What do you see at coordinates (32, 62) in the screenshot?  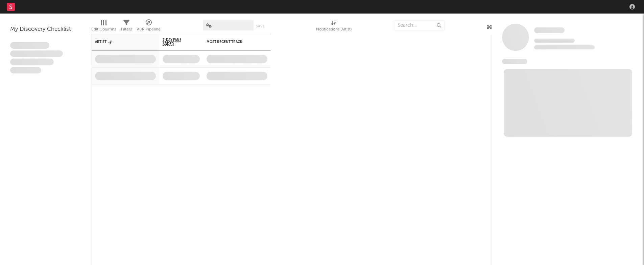 I see `span: Praesent ac interdum` at bounding box center [32, 62].